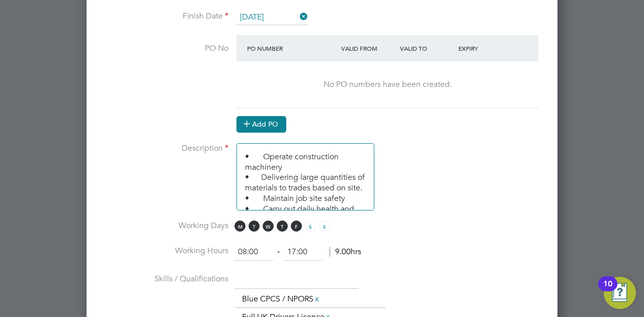  Describe the element at coordinates (240, 226) in the screenshot. I see `span: M` at that location.